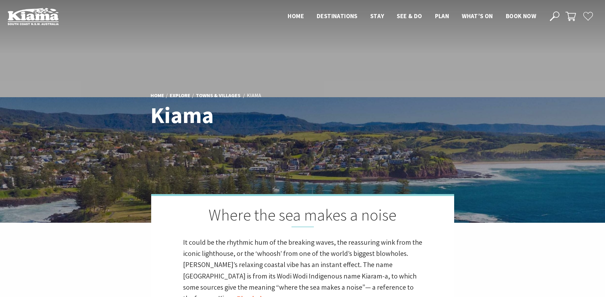 The width and height of the screenshot is (605, 297). Describe the element at coordinates (241, 115) in the screenshot. I see `h1: Kiama` at that location.